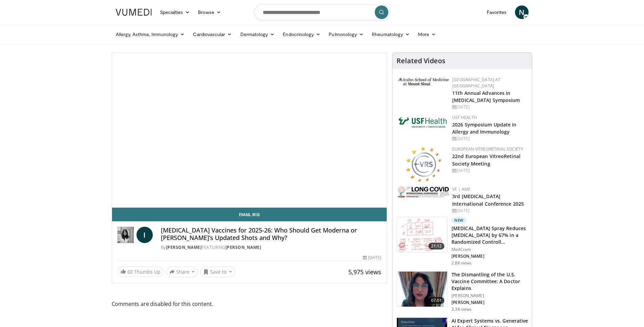 Image resolution: width=644 pixels, height=327 pixels. Describe the element at coordinates (497, 12) in the screenshot. I see `a: Favorites` at that location.